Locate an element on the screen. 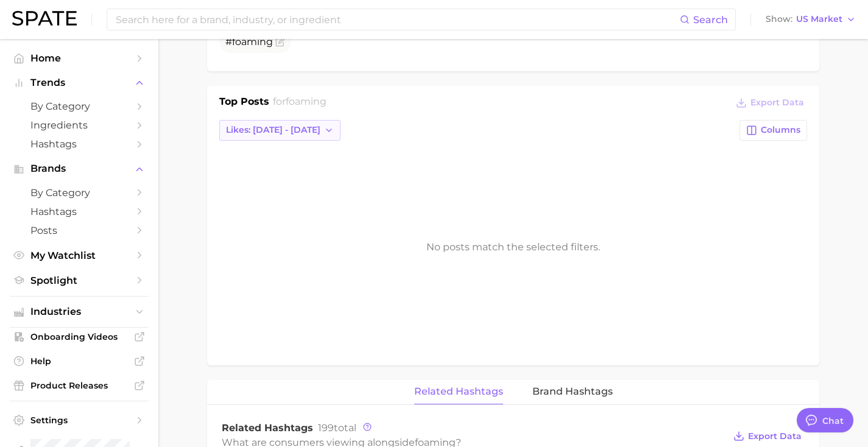 Image resolution: width=868 pixels, height=447 pixels. img: SPATE is located at coordinates (45, 18).